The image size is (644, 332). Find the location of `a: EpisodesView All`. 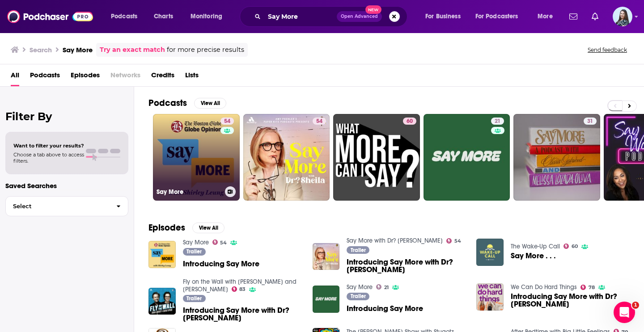

a: EpisodesView All is located at coordinates (187, 227).